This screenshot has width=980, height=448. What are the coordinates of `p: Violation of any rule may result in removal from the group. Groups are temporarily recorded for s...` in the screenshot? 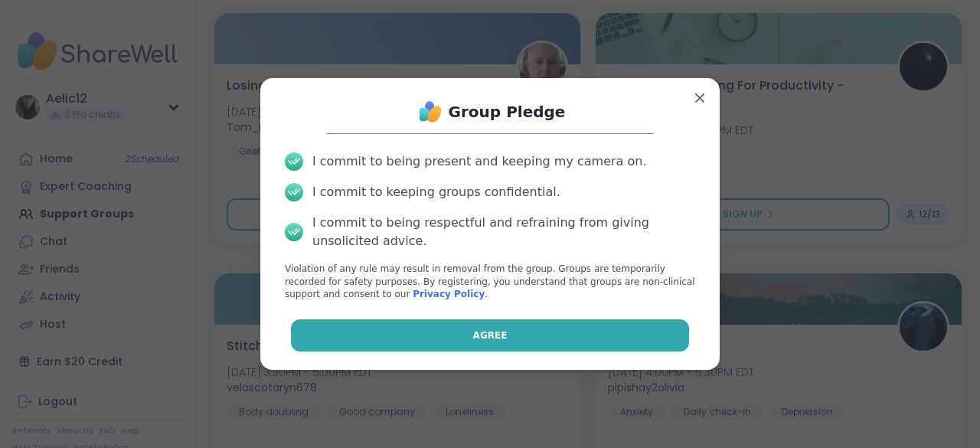 It's located at (490, 282).